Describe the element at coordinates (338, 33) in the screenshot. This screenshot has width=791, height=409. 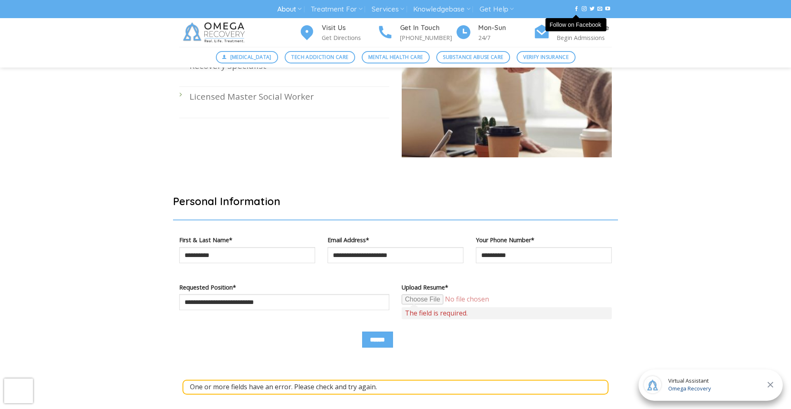
I see `a: Visit Us Get Directions` at that location.